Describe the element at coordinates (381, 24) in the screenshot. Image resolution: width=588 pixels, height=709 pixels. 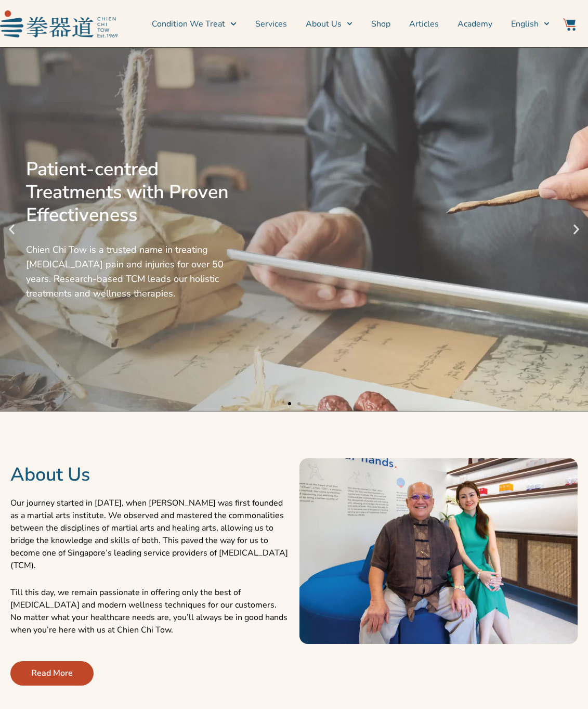
I see `a: Shop` at that location.